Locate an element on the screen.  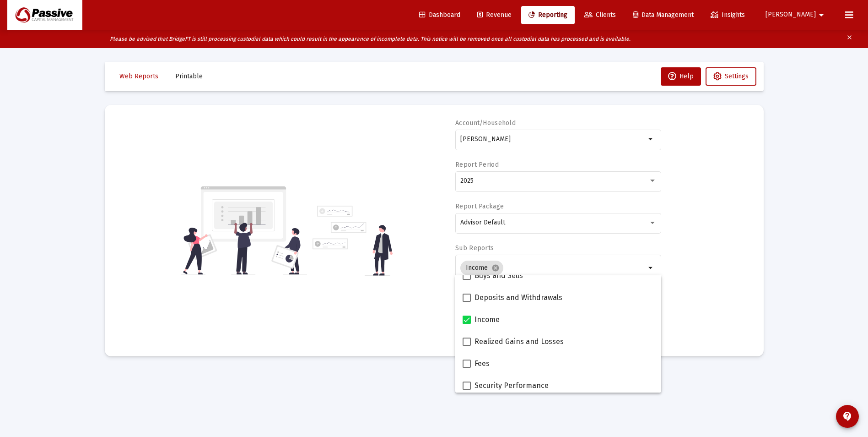
span: Income is located at coordinates (487, 320).